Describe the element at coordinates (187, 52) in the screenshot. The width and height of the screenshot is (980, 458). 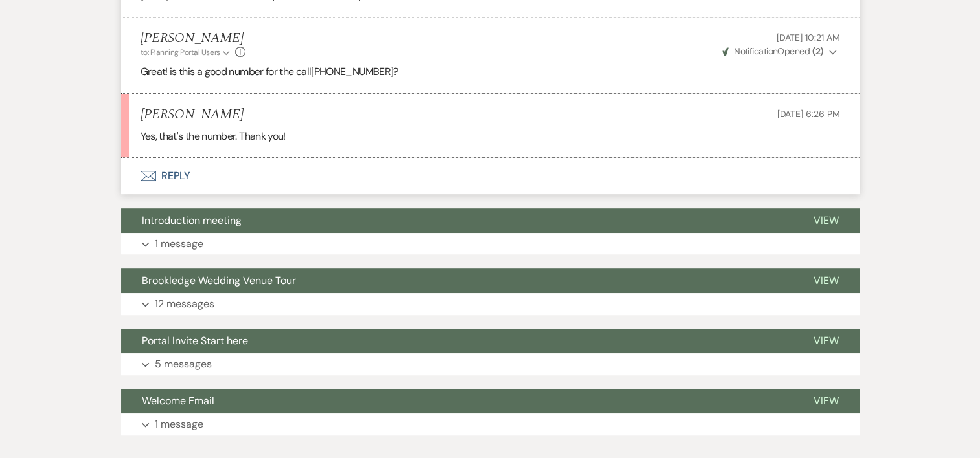
I see `button: to: Planning Portal Users` at that location.